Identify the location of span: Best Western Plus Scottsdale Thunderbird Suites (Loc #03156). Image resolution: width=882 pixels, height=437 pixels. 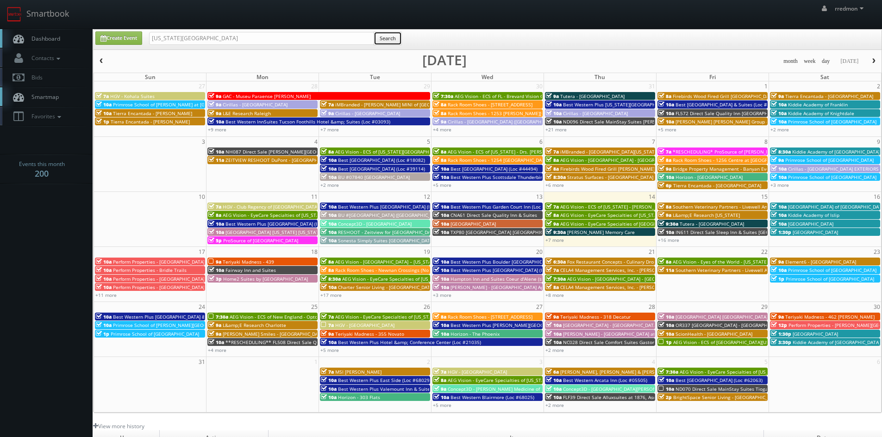
(520, 177).